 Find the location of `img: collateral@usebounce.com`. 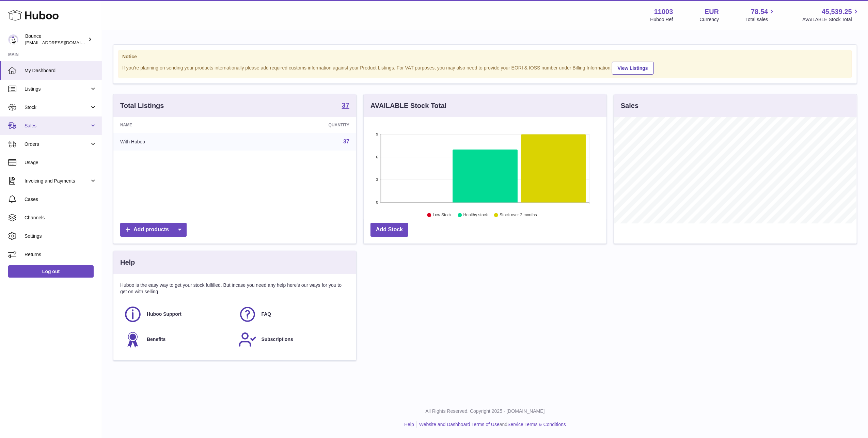

img: collateral@usebounce.com is located at coordinates (13, 39).